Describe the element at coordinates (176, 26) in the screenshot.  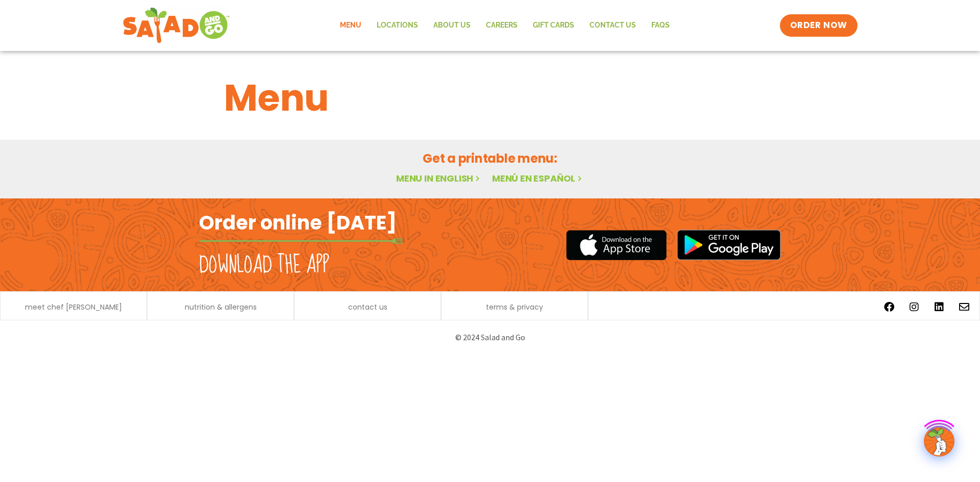
I see `img: new-SAG-logo-768×292` at that location.